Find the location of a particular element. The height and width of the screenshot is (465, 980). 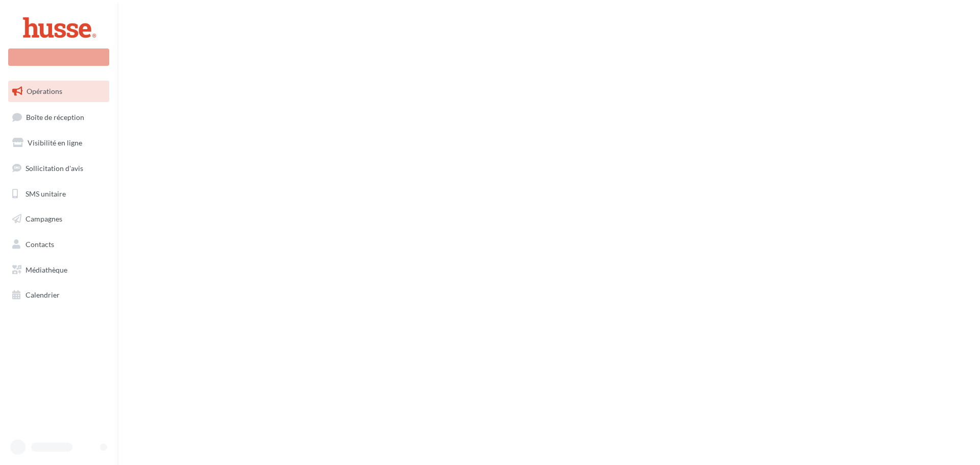

a: Médiathèque is located at coordinates (59, 270).